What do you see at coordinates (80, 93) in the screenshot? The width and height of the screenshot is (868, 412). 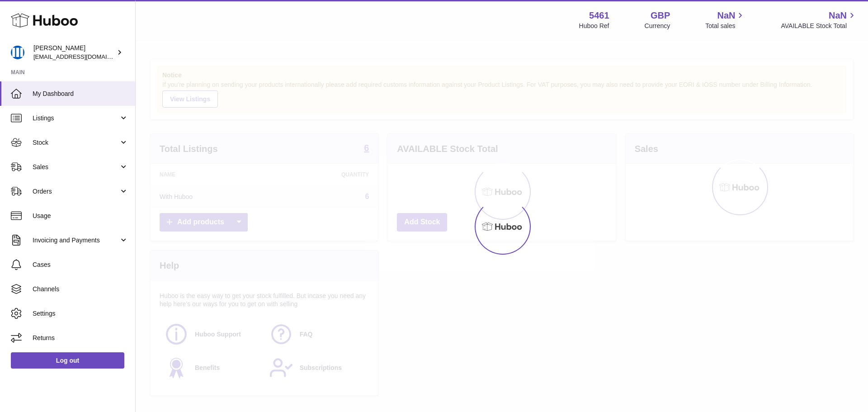 I see `span: My Dashboard` at bounding box center [80, 93].